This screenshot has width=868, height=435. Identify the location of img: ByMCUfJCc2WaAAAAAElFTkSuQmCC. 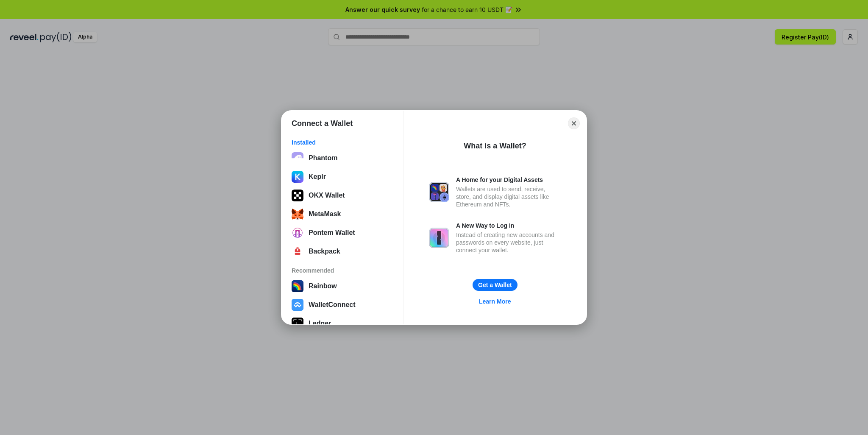
(297, 177).